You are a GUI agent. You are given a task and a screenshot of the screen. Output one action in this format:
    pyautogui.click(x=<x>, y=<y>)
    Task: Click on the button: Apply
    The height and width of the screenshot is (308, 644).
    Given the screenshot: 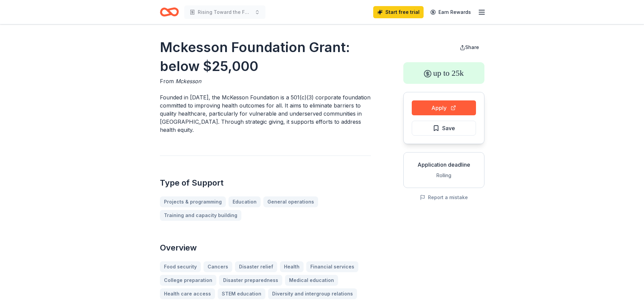 What is the action you would take?
    pyautogui.click(x=444, y=108)
    